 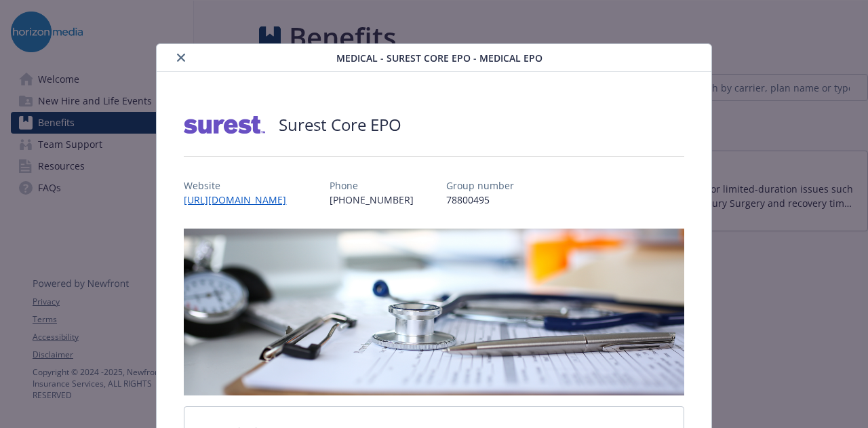 I want to click on button: close, so click(x=181, y=58).